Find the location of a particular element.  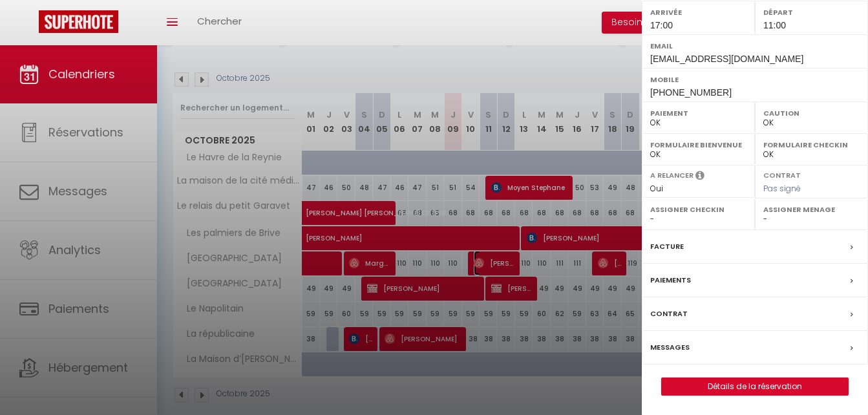

label: Assigner Checkin is located at coordinates (698, 209).